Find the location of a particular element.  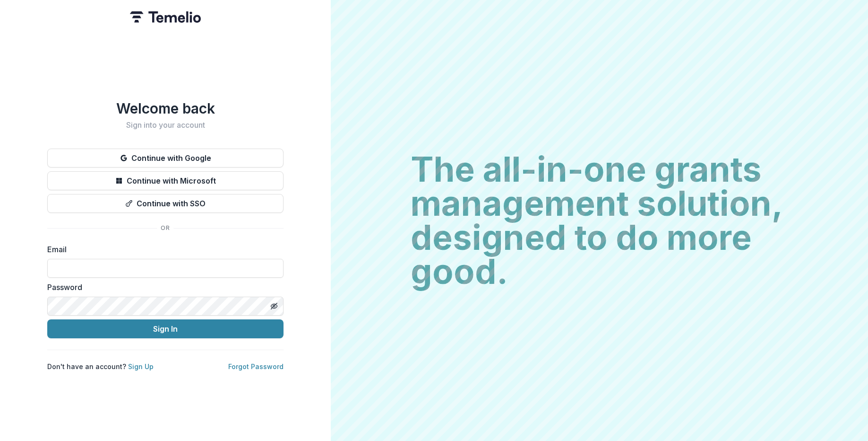

h1: Welcome back is located at coordinates (165, 108).